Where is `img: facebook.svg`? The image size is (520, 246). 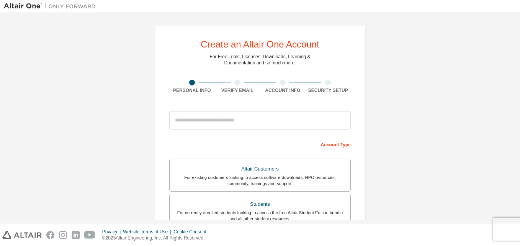
img: facebook.svg is located at coordinates (50, 235).